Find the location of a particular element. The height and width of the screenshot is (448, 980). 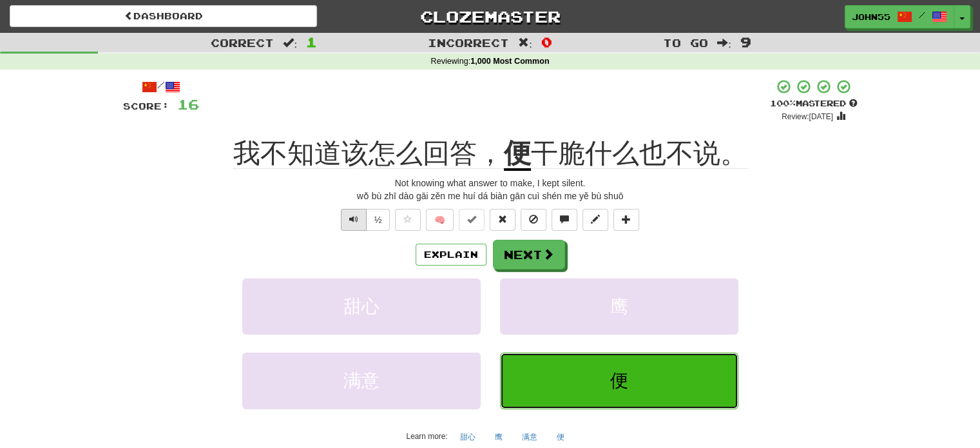

span: 干脆什么也不说。 is located at coordinates (639, 154).